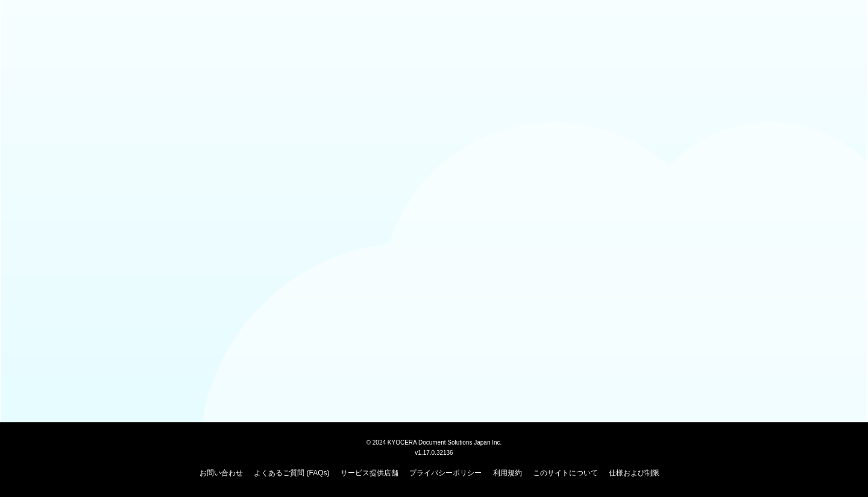 The image size is (868, 497). I want to click on a: よくあるご質問 (FAQs), so click(291, 473).